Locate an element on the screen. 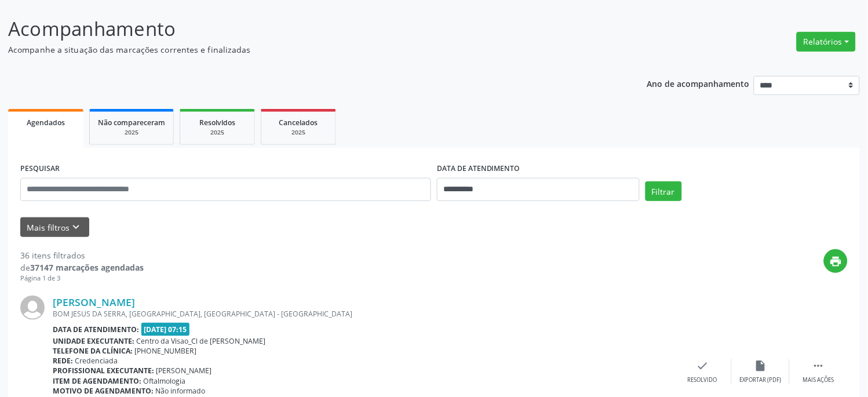 The width and height of the screenshot is (868, 397). button: Mais filtroskeyboard_arrow_down is located at coordinates (54, 227).